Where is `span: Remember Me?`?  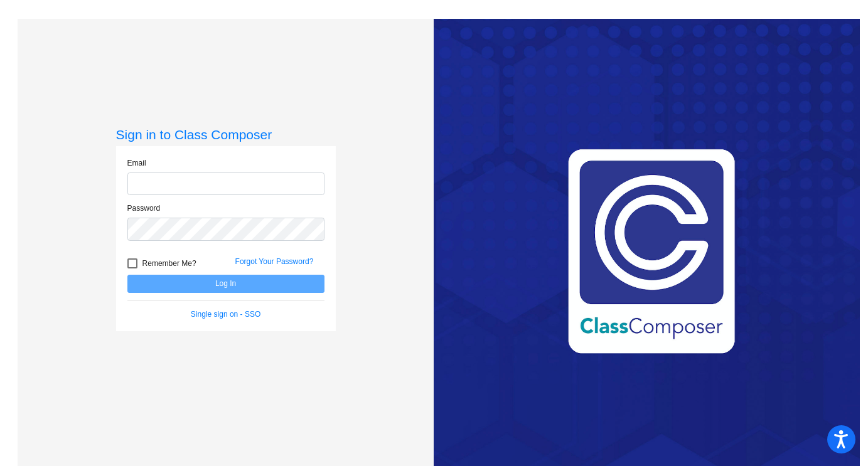 span: Remember Me? is located at coordinates (170, 264).